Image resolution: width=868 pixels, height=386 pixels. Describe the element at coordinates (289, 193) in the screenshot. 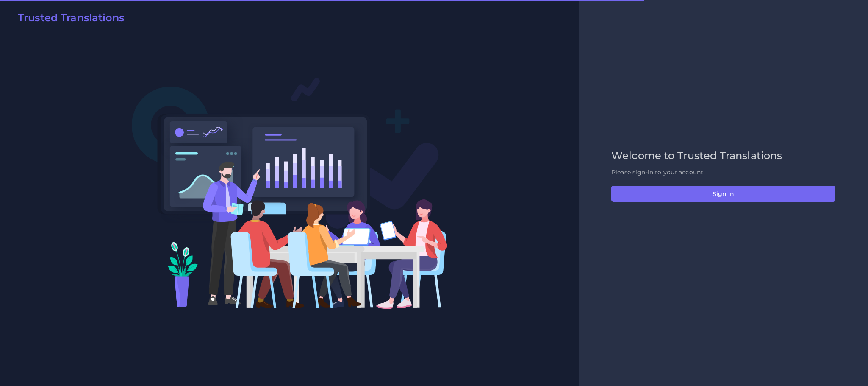

I see `img: Login V2` at that location.